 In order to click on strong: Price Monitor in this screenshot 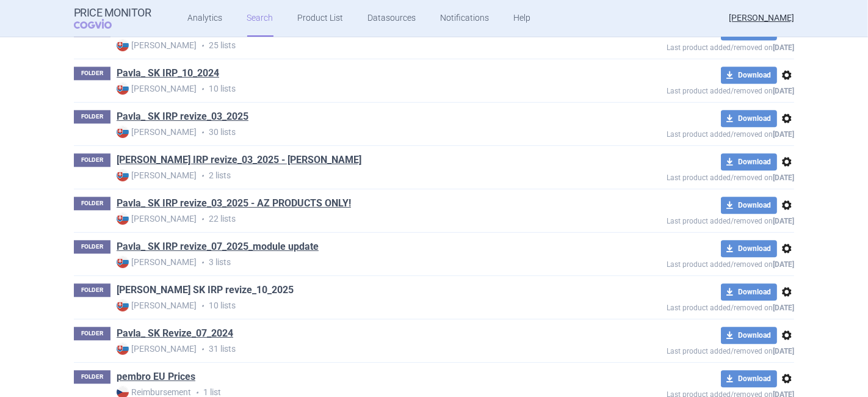, I will do `click(112, 13)`.